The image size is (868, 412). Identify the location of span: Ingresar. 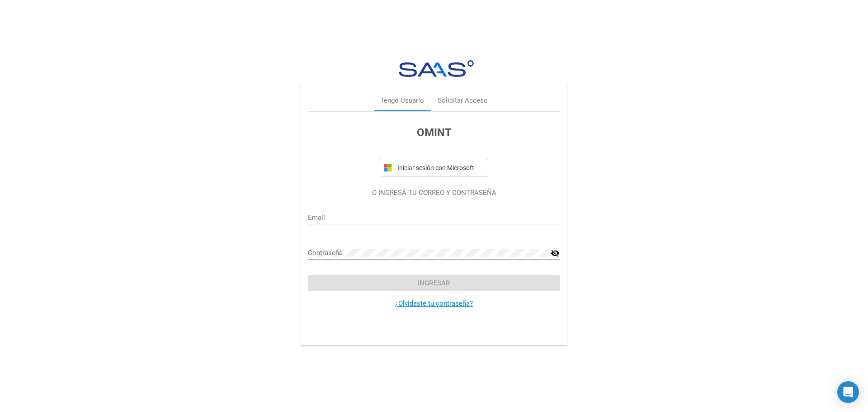
(434, 283).